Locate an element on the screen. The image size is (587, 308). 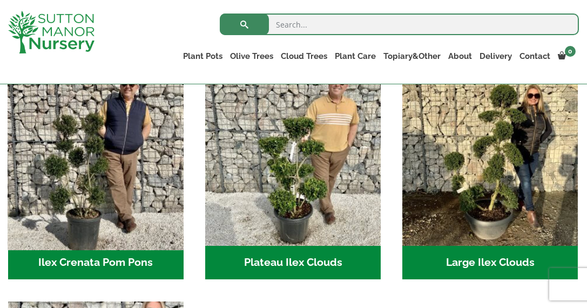
img: Plateau Ilex Clouds is located at coordinates (293, 158).